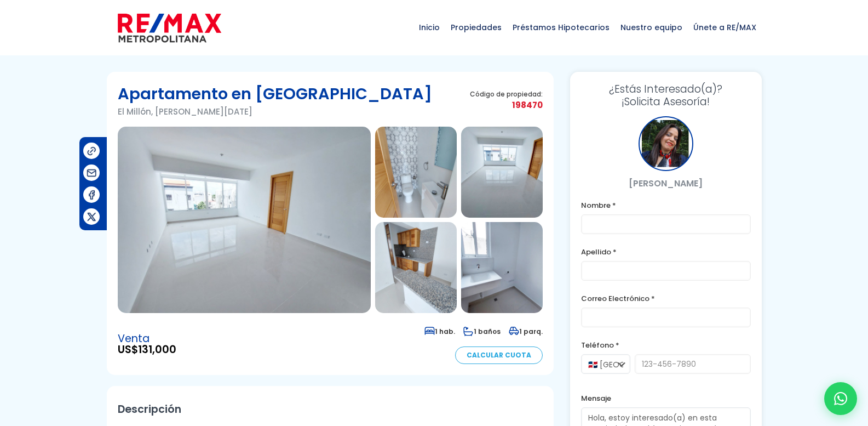  Describe the element at coordinates (482, 331) in the screenshot. I see `span: 1 baños` at that location.